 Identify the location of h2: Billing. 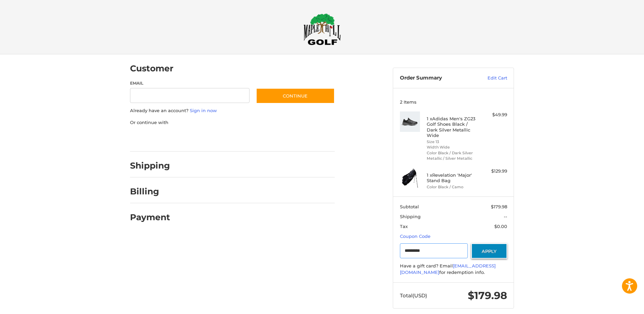
(150, 191).